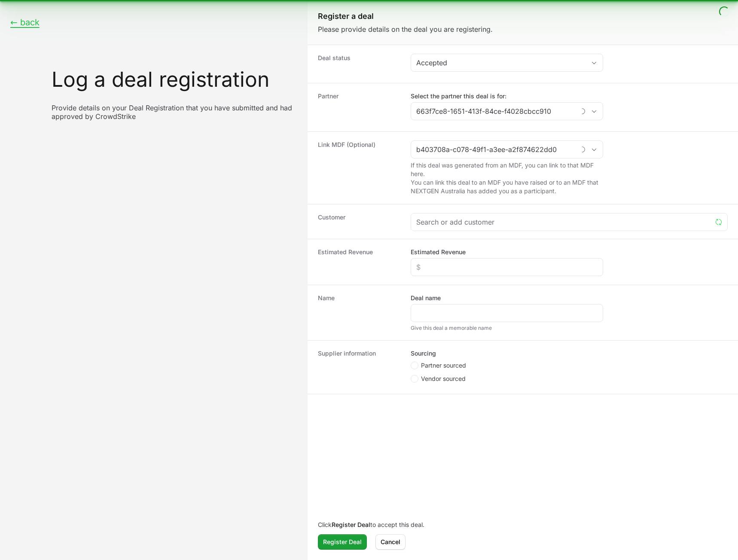  I want to click on div: Accepted, so click(500, 62).